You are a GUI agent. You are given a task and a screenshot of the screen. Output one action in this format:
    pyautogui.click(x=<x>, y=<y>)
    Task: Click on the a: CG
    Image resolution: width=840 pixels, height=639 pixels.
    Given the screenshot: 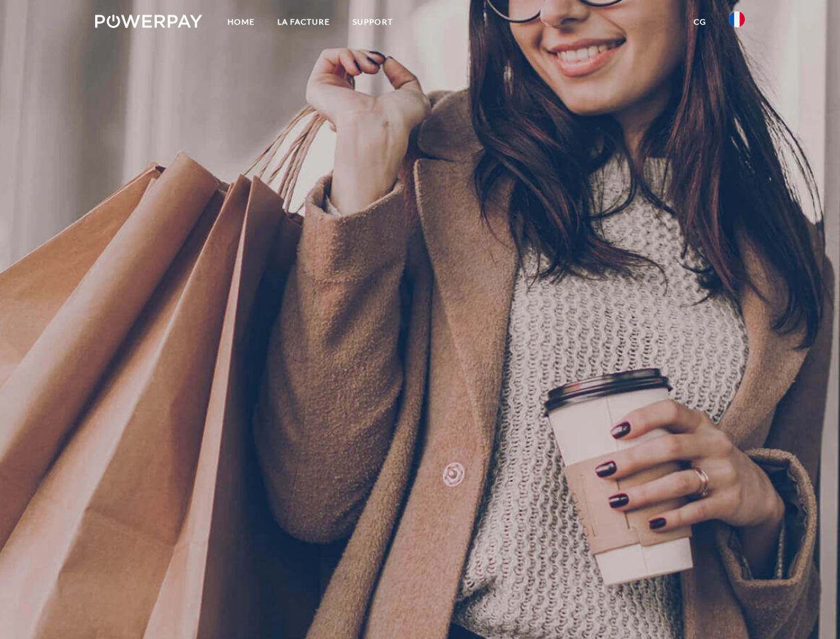 What is the action you would take?
    pyautogui.click(x=700, y=22)
    